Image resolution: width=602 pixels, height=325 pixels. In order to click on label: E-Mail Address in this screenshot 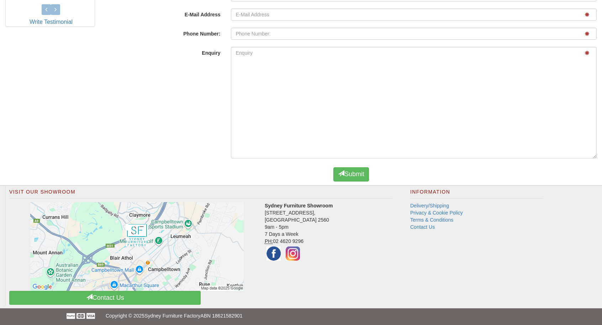, I will do `click(163, 13)`.